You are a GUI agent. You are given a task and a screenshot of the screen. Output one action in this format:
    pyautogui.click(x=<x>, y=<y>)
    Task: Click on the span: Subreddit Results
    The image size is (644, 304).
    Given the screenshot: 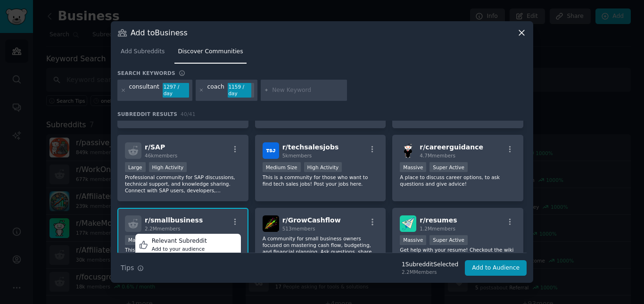 What is the action you would take?
    pyautogui.click(x=148, y=114)
    